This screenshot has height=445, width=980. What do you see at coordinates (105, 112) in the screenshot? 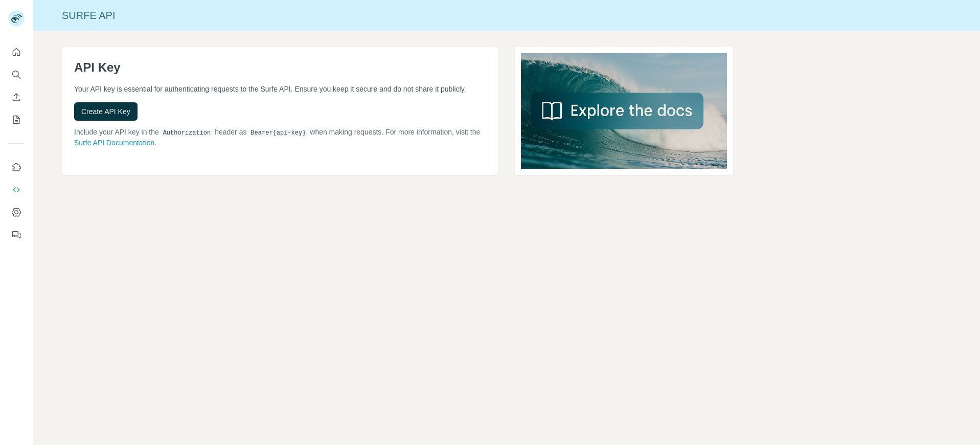
I see `button: Create API Key` at bounding box center [105, 112].